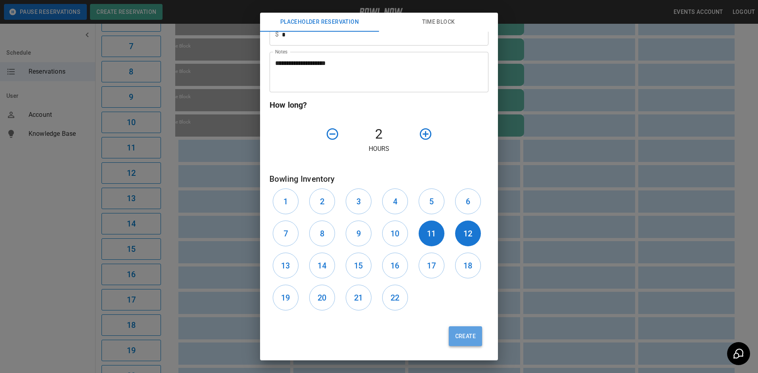 The image size is (758, 373). Describe the element at coordinates (395, 233) in the screenshot. I see `button: 10` at that location.